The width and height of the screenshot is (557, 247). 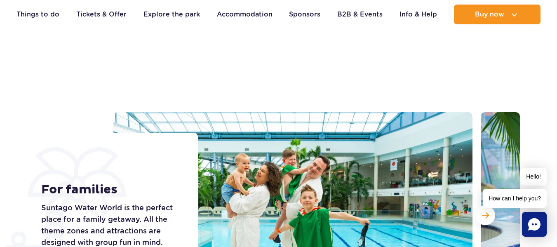 I want to click on span: Buy now, so click(x=490, y=14).